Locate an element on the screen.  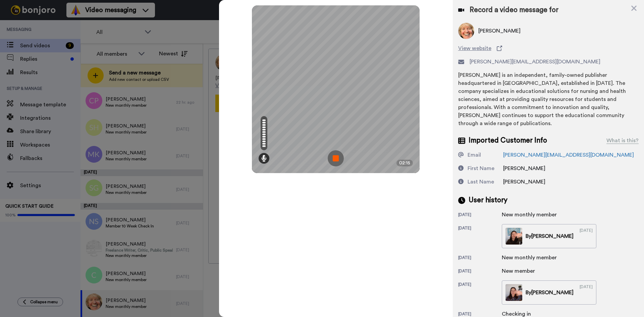
div: 02:15 is located at coordinates (405, 163).